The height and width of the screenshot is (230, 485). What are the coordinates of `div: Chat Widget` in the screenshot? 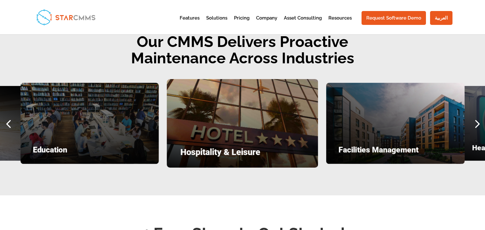 It's located at (433, 196).